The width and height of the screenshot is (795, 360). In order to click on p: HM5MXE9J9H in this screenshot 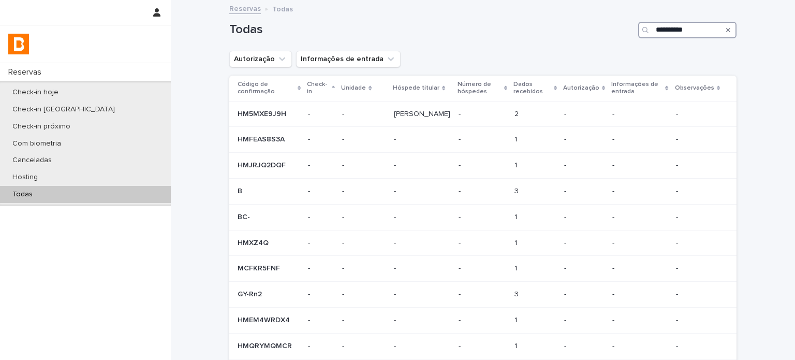, I will do `click(263, 113)`.